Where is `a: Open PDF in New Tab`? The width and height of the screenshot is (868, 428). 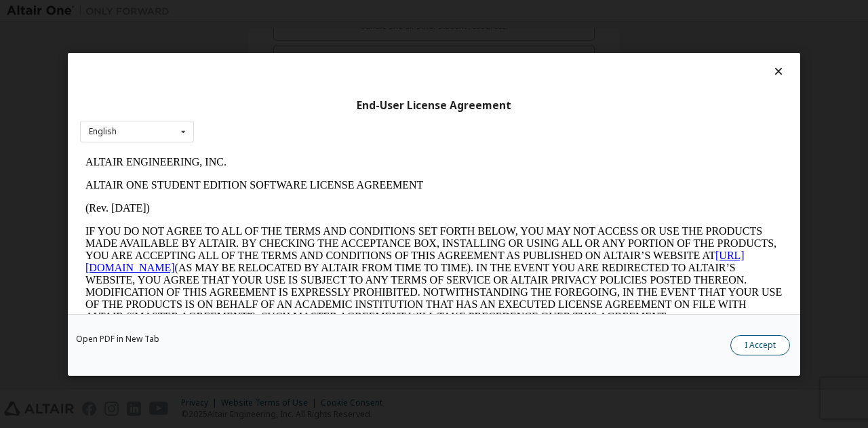 a: Open PDF in New Tab is located at coordinates (117, 338).